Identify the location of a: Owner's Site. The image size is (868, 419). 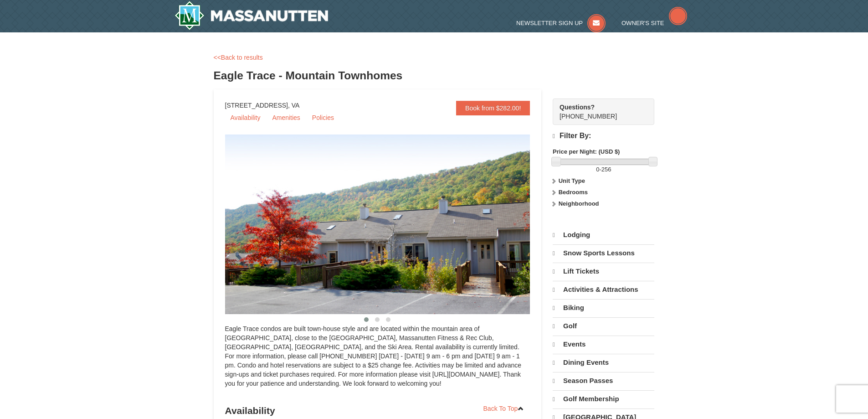
(654, 23).